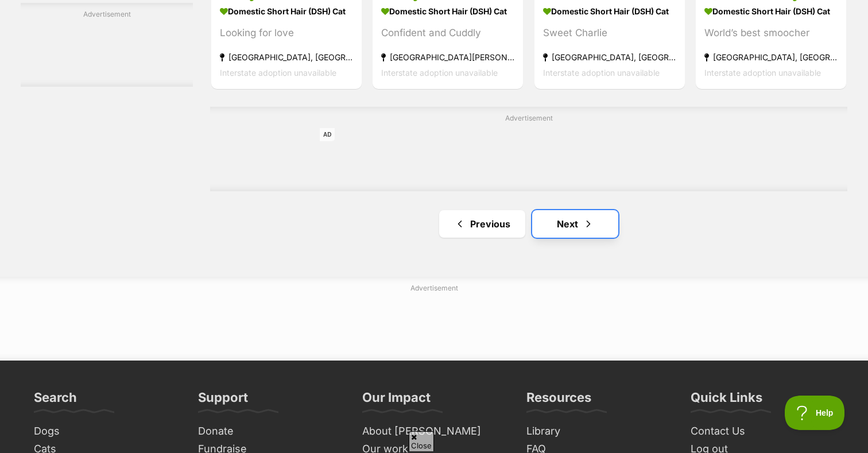 The height and width of the screenshot is (453, 868). I want to click on h3: Support, so click(223, 401).